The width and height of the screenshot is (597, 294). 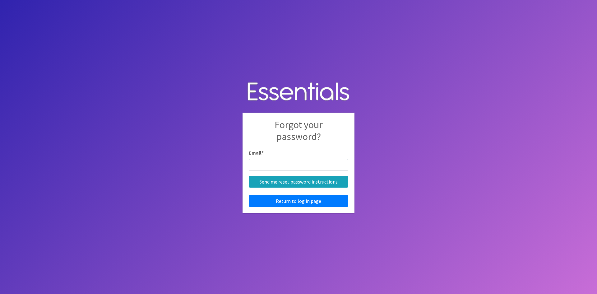 What do you see at coordinates (256, 153) in the screenshot?
I see `label: Email` at bounding box center [256, 153].